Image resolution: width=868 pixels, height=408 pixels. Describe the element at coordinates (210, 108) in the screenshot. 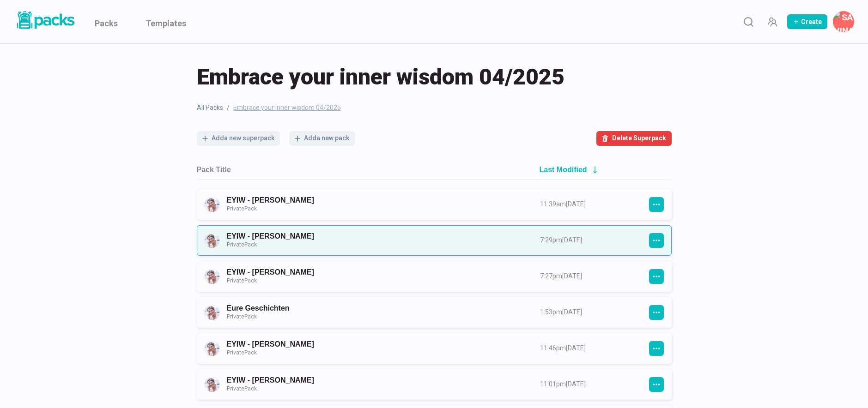

I see `a: All Packs` at that location.